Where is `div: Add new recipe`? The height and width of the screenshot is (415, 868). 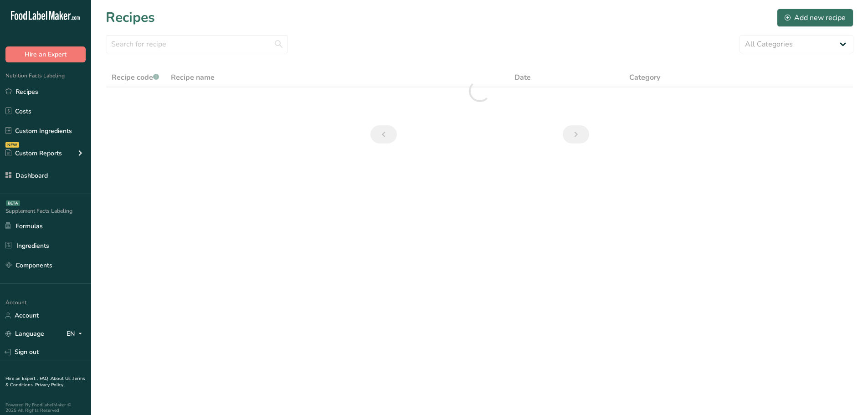
div: Add new recipe is located at coordinates (816, 17).